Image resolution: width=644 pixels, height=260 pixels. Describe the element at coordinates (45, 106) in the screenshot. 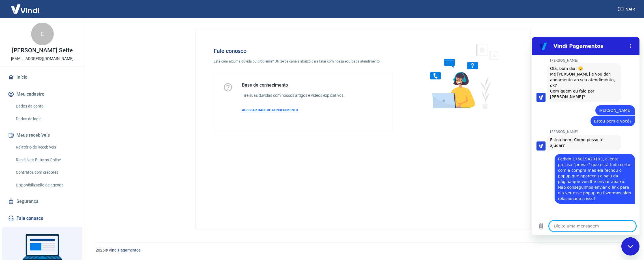

I see `a: Dados da conta` at that location.